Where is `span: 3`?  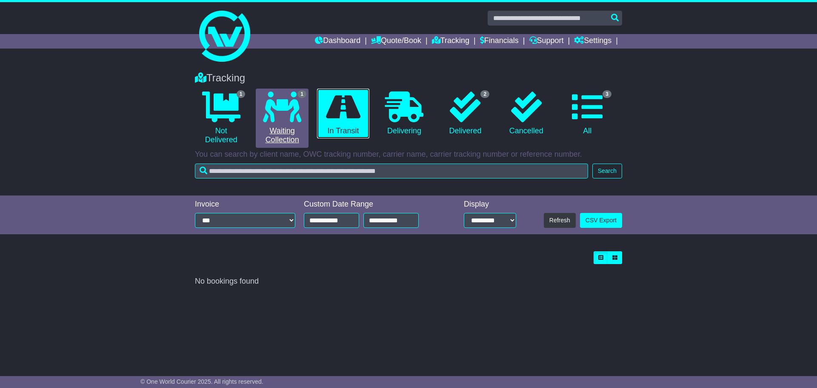 span: 3 is located at coordinates (607, 94).